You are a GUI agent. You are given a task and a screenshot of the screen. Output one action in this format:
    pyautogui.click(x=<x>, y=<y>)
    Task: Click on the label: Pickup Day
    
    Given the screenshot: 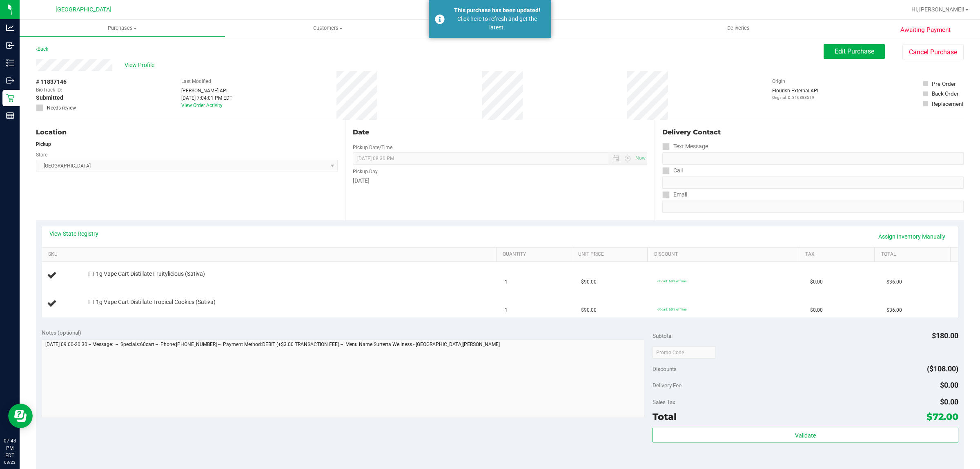 What is the action you would take?
    pyautogui.click(x=365, y=171)
    